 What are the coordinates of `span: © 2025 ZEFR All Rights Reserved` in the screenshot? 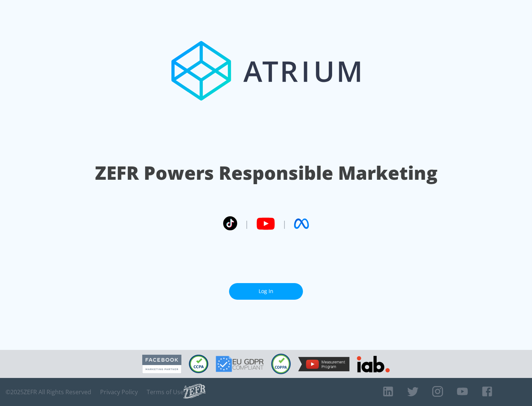 It's located at (48, 392).